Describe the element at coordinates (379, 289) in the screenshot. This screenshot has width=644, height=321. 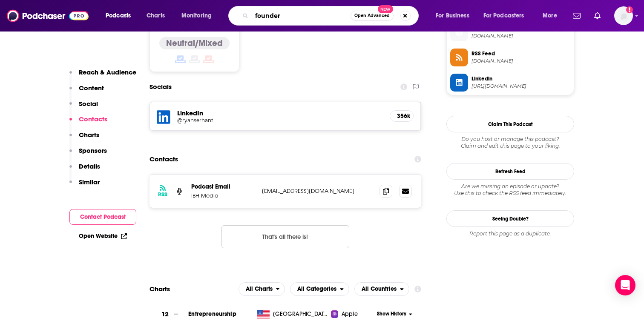
I see `span: All Countries` at that location.